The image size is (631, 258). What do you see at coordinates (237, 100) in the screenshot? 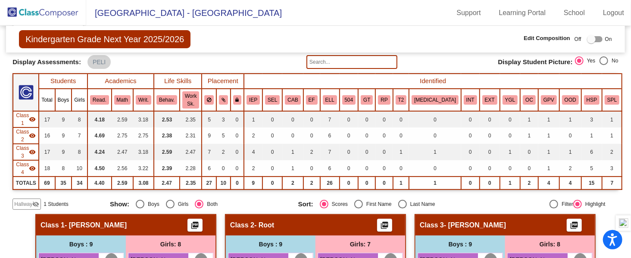
I see `th: Keep with teacher` at bounding box center [237, 100].